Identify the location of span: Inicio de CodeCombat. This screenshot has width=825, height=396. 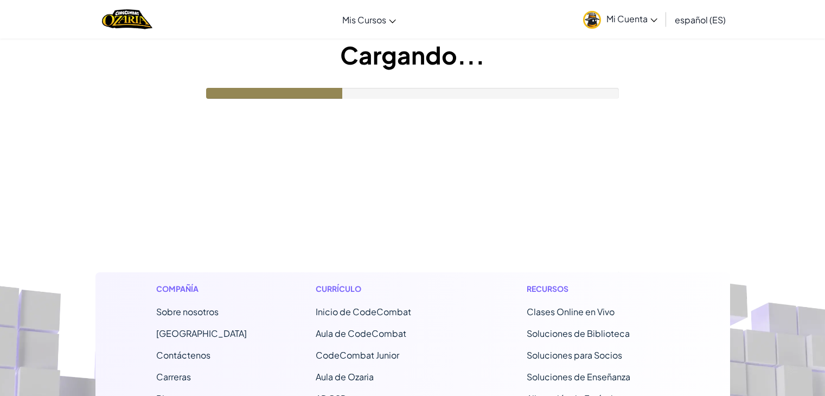
(363, 311).